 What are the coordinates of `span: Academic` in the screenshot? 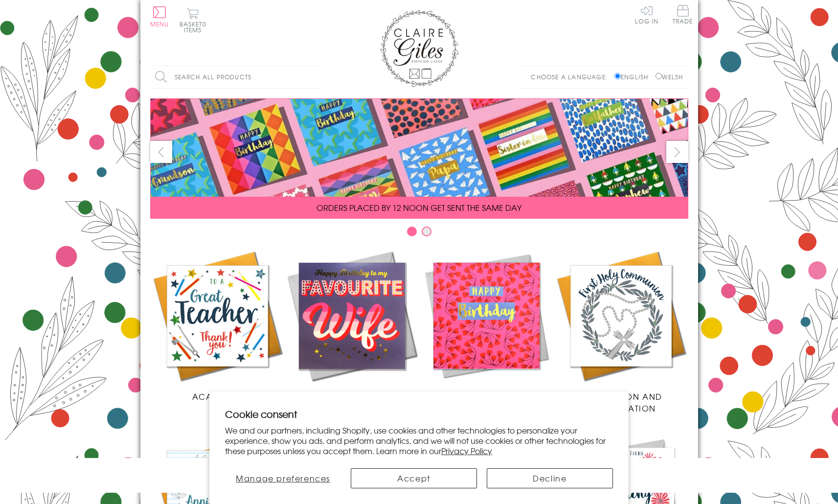 It's located at (217, 396).